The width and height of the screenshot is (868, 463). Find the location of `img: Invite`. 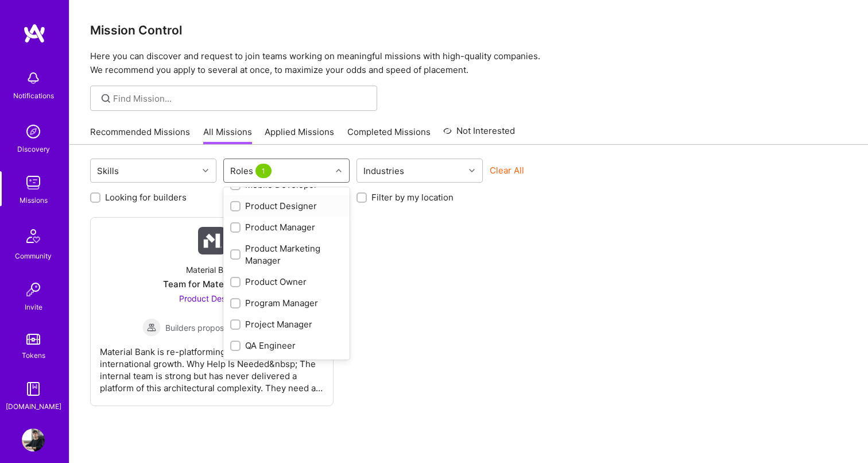

img: Invite is located at coordinates (33, 289).